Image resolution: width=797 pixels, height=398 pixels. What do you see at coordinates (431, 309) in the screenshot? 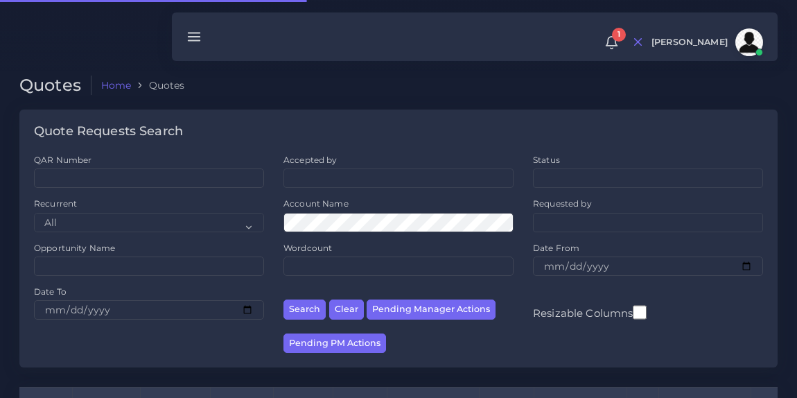
I see `button: Pending Manager Actions` at bounding box center [431, 309].